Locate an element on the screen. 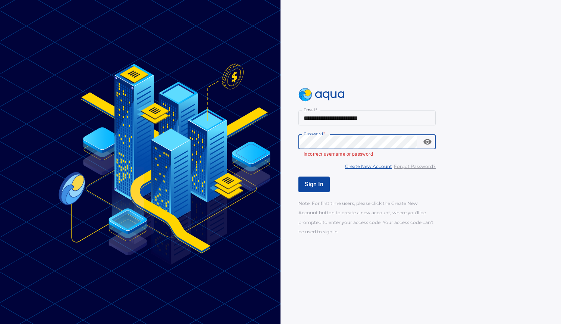 This screenshot has height=324, width=561. span: Note: For first time users, please click the Create New Account button to create a new account, w... is located at coordinates (366, 217).